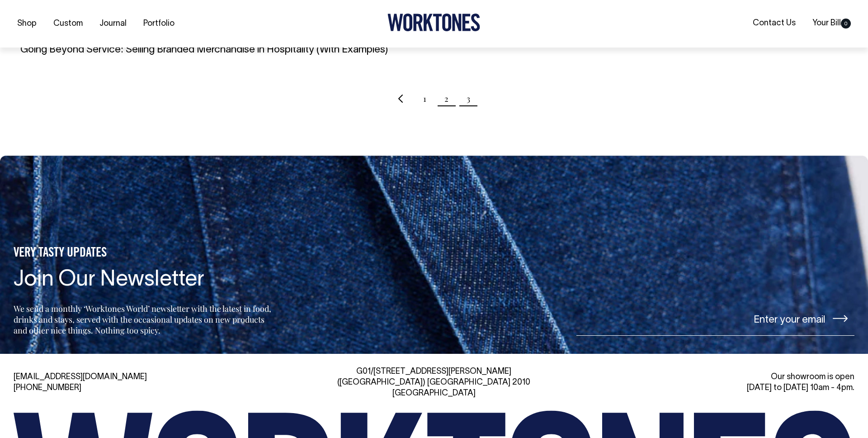  What do you see at coordinates (144, 320) in the screenshot?
I see `p: We send a monthly ‘Worktones World’ newsletter with the latest in food, drinks and stays, served ...` at bounding box center [144, 320].